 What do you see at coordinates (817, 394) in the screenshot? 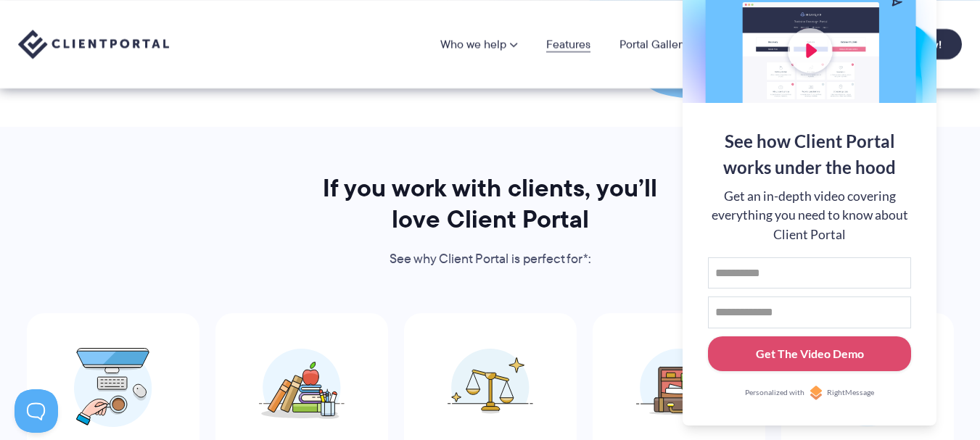
I see `img: Personalized with RightMessage` at bounding box center [817, 394].